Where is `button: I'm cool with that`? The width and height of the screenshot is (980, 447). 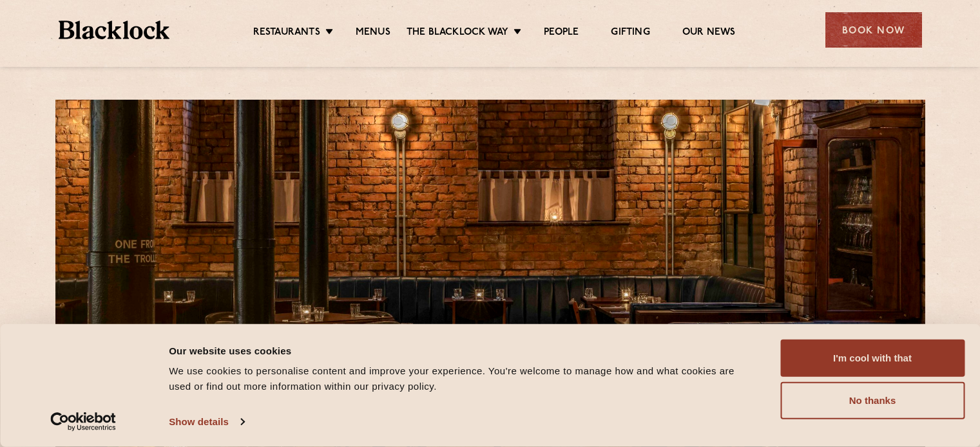
button: I'm cool with that is located at coordinates (872, 358).